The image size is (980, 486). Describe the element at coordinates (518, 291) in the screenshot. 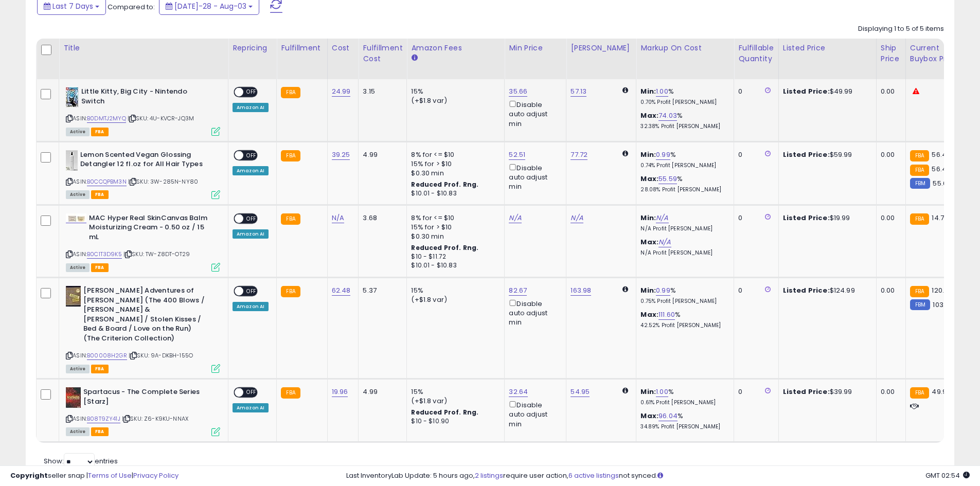

I see `a: 82.67` at that location.